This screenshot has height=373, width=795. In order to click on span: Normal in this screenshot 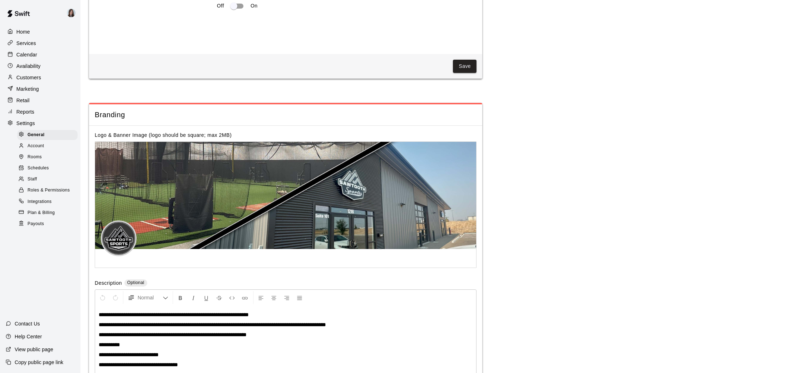, I will do `click(150, 298)`.